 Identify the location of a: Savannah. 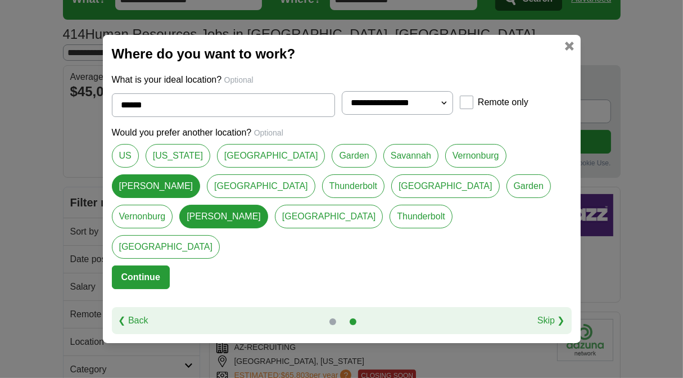
(411, 156).